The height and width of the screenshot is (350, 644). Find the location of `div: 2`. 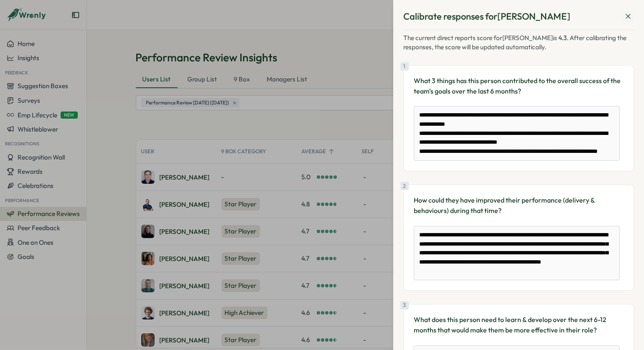

div: 2 is located at coordinates (405, 186).